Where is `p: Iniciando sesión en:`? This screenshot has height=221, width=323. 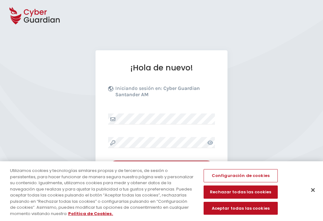 p: Iniciando sesión en: is located at coordinates (164, 93).